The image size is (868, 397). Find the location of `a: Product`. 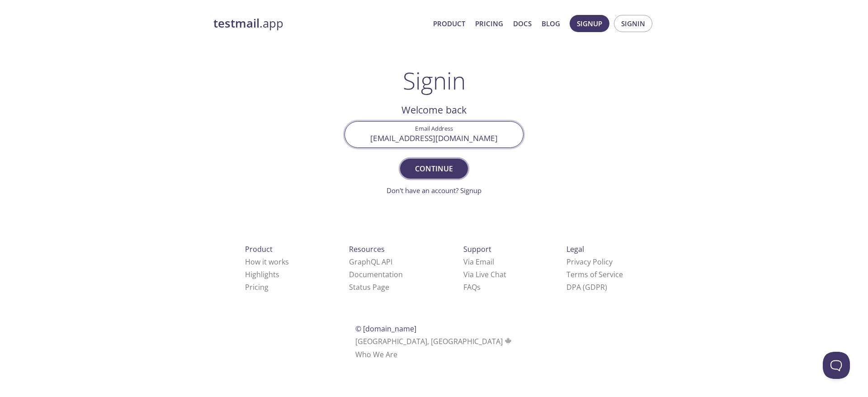

a: Product is located at coordinates (449, 23).